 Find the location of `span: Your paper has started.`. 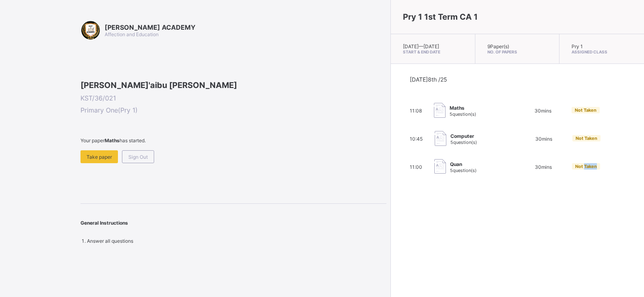

span: Your paper has started. is located at coordinates (233, 140).